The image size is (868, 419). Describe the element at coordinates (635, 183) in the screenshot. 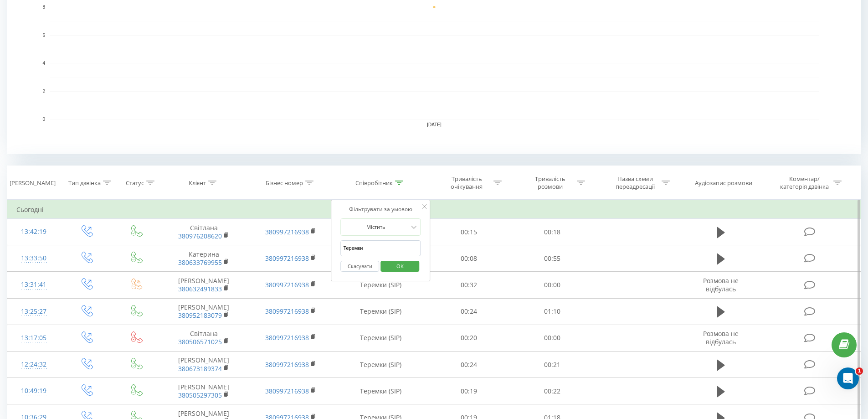

I see `div: Назва схеми переадресації` at that location.